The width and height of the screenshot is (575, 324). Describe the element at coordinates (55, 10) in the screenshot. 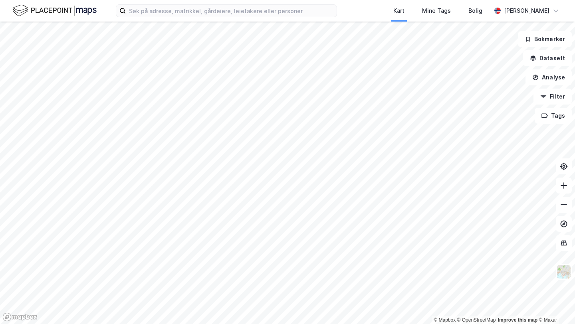

I see `img: logo.f888ab2527a4732fd821a326f86c7f29.svg` at that location.